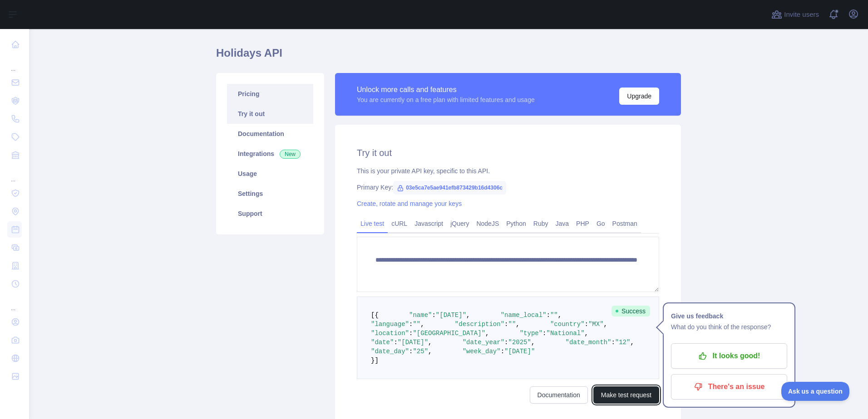 The width and height of the screenshot is (868, 419). I want to click on div: This is your private API key, specific to this API., so click(508, 171).